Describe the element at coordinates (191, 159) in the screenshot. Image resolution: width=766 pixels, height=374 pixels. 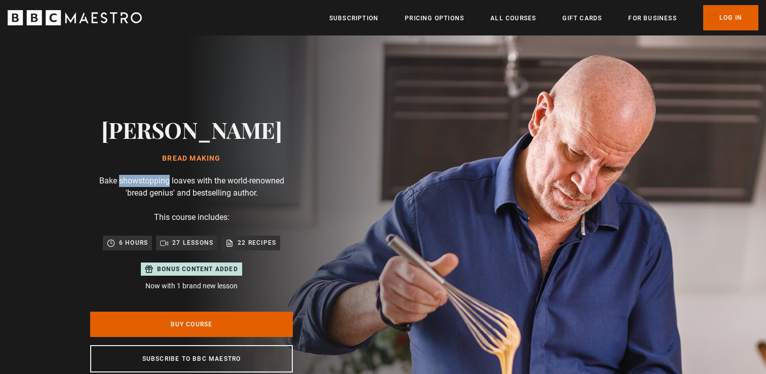
I see `h1: Bread Making` at that location.